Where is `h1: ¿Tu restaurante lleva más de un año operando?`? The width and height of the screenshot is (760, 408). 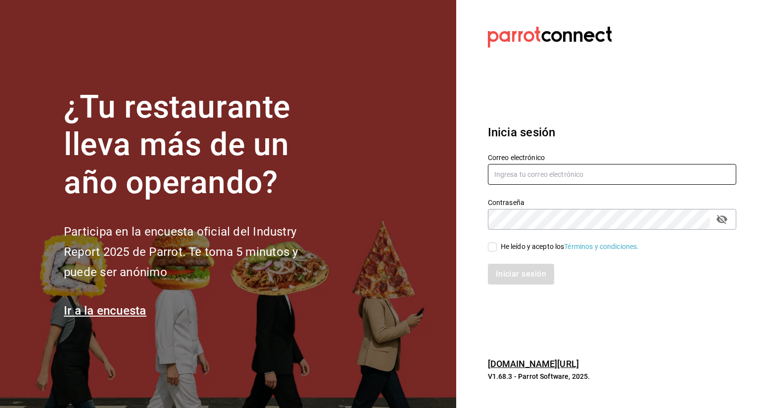
h1: ¿Tu restaurante lleva más de un año operando? is located at coordinates (197, 145).